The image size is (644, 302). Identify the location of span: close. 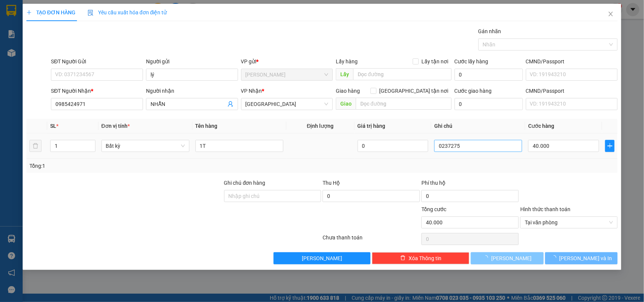
(611, 14).